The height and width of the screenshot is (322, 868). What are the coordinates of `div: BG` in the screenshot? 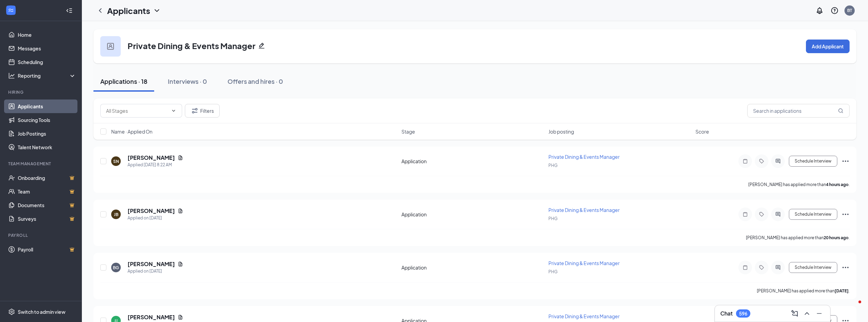 It's located at (116, 267).